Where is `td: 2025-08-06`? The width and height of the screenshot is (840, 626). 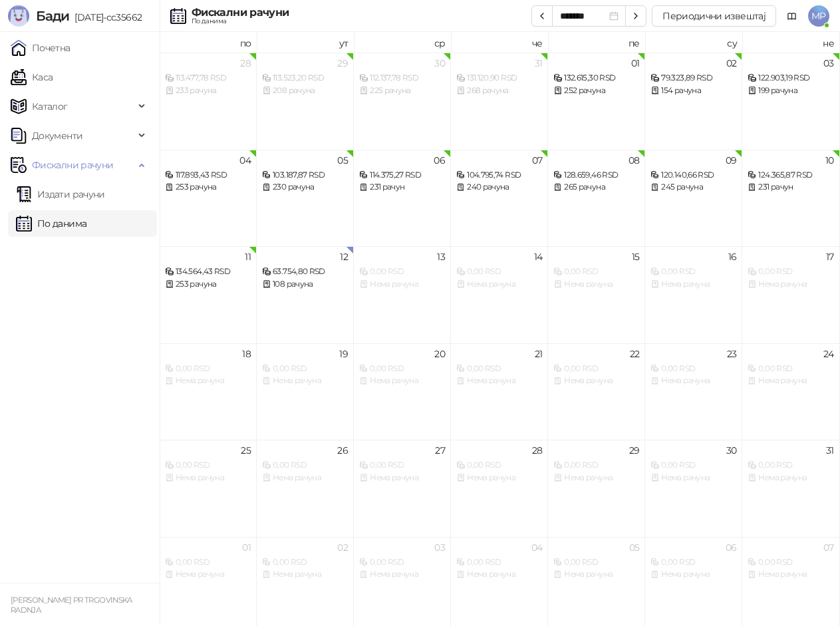 td: 2025-08-06 is located at coordinates (402, 198).